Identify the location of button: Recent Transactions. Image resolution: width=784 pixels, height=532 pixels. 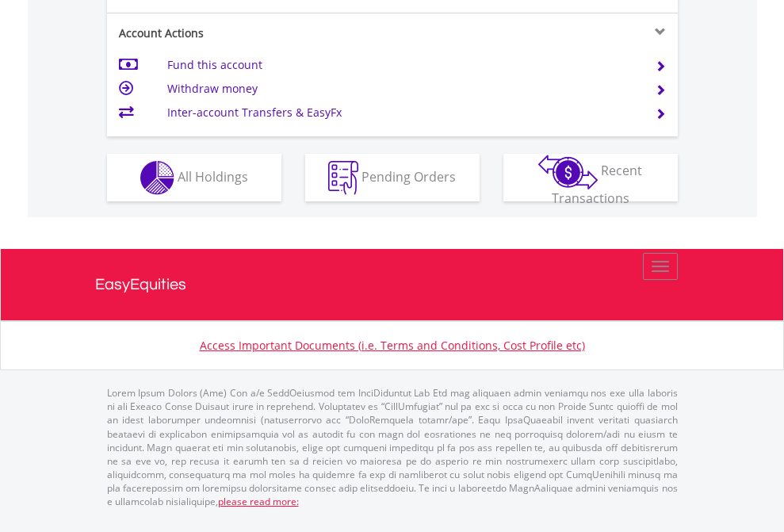
(590, 177).